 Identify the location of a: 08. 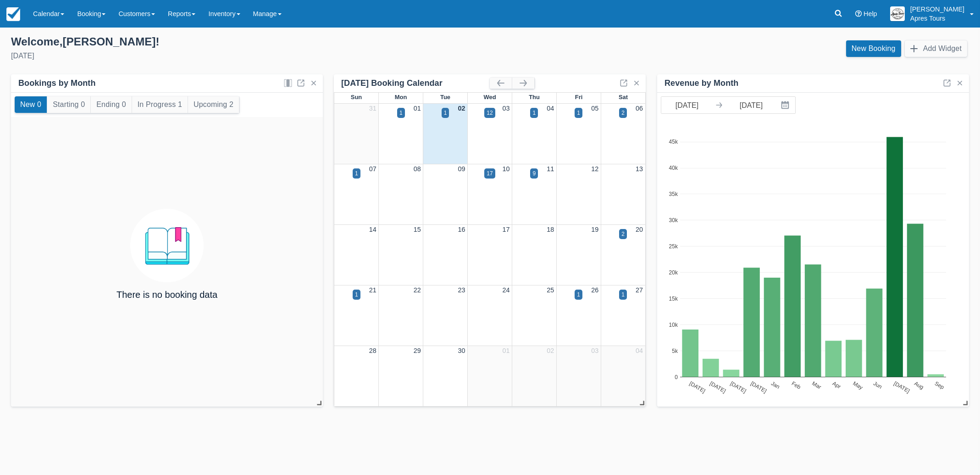
(417, 169).